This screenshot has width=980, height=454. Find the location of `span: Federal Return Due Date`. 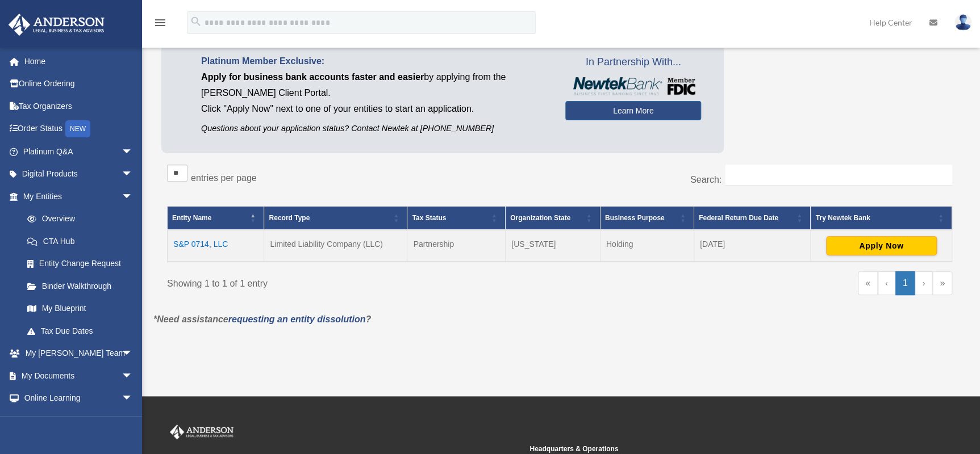

span: Federal Return Due Date is located at coordinates (738, 218).